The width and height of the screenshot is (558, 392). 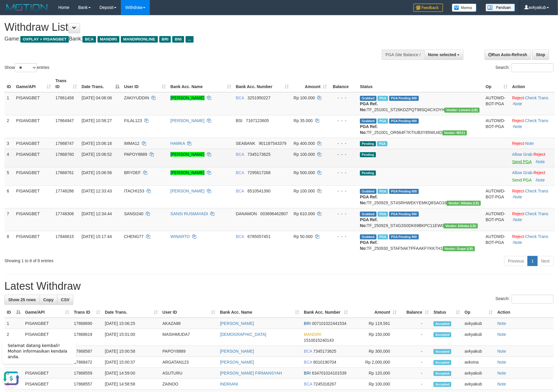 What do you see at coordinates (9, 176) in the screenshot?
I see `td: 5` at bounding box center [9, 176].